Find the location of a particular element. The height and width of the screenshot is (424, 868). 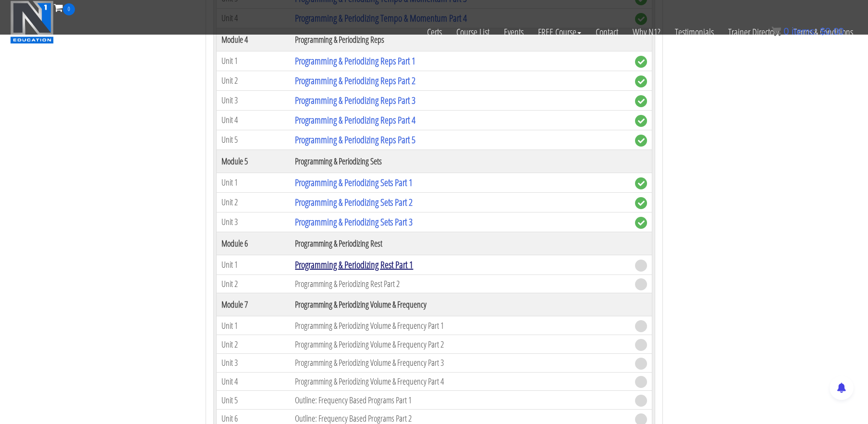

a: Contact is located at coordinates (606, 32).